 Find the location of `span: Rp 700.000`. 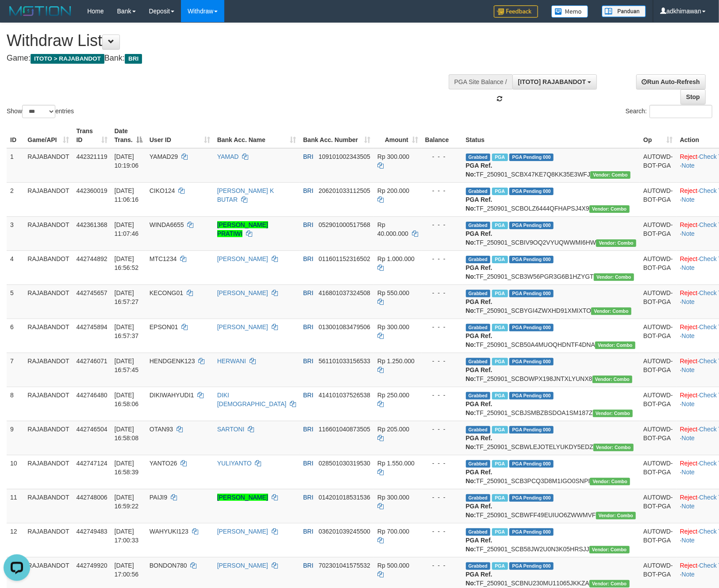

span: Rp 700.000 is located at coordinates (393, 532).